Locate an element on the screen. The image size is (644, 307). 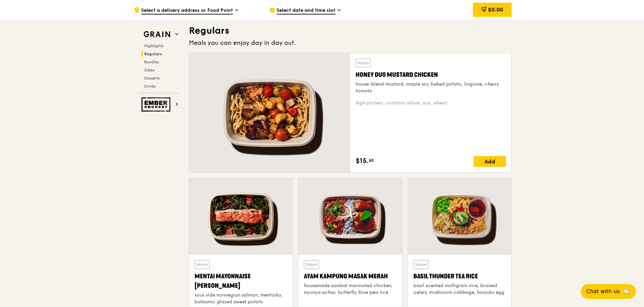
div: basil scented multigrain rice, braised celery mushroom cabbage, hanjuku egg is located at coordinates (459, 289).